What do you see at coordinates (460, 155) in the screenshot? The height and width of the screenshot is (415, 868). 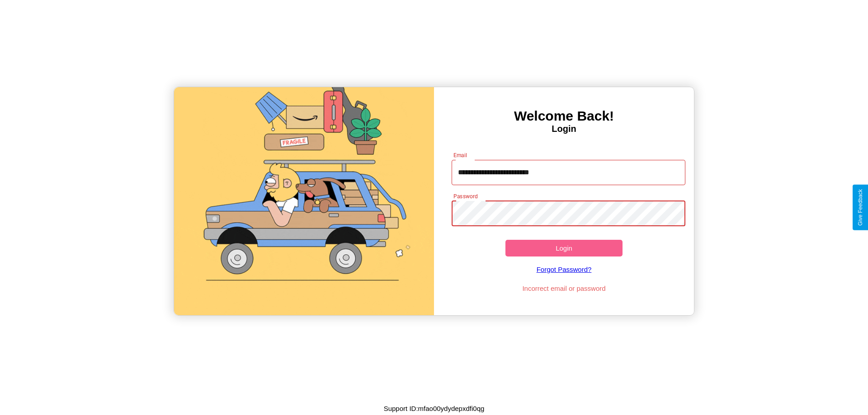 I see `label: Email` at bounding box center [460, 155].